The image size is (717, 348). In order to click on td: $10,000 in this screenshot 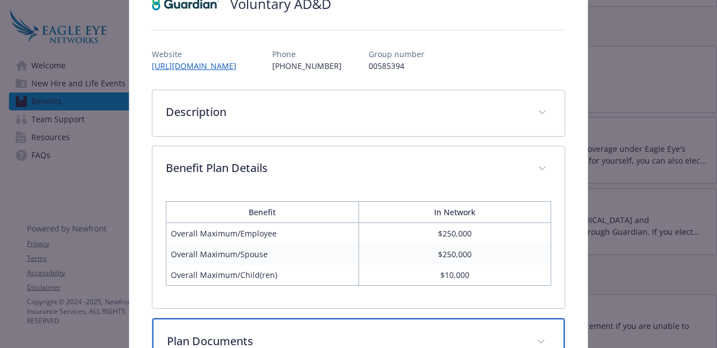, I will do `click(454, 275)`.